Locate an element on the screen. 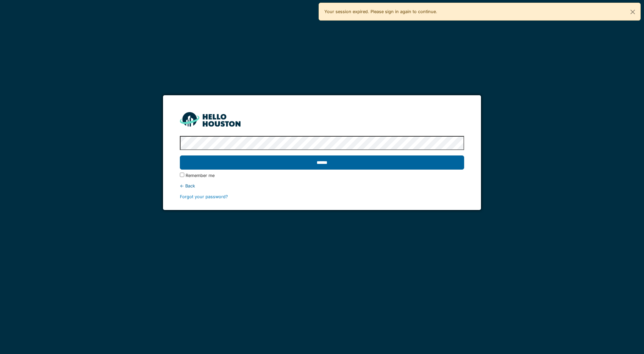 This screenshot has width=644, height=354. div: Your session expired. Please sign in again to continue. is located at coordinates (479, 11).